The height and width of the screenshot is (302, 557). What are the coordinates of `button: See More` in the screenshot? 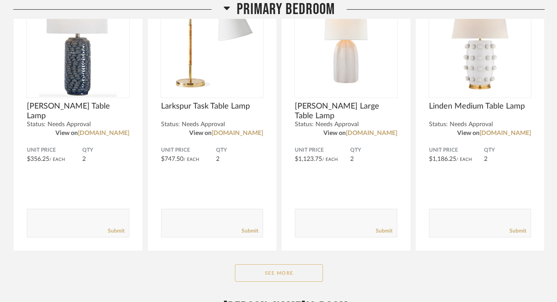 It's located at (279, 273).